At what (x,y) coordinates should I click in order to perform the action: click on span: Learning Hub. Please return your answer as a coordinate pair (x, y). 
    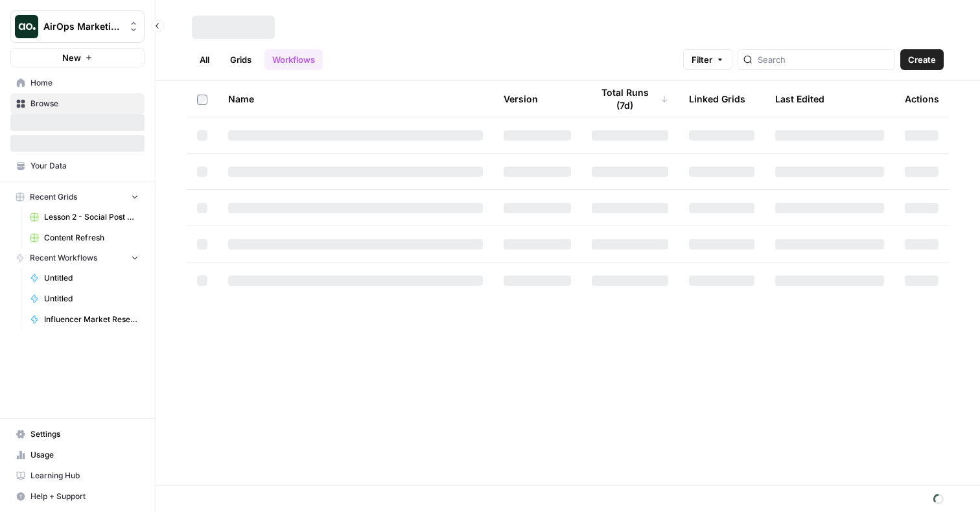
    Looking at the image, I should click on (85, 476).